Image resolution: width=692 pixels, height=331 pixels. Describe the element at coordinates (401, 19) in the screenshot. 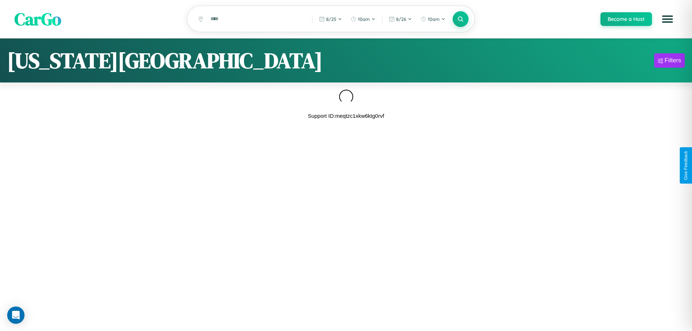

I see `span: 8 / 26` at that location.